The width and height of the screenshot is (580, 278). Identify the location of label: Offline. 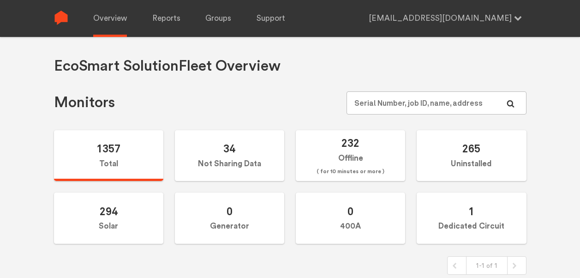
(350, 155).